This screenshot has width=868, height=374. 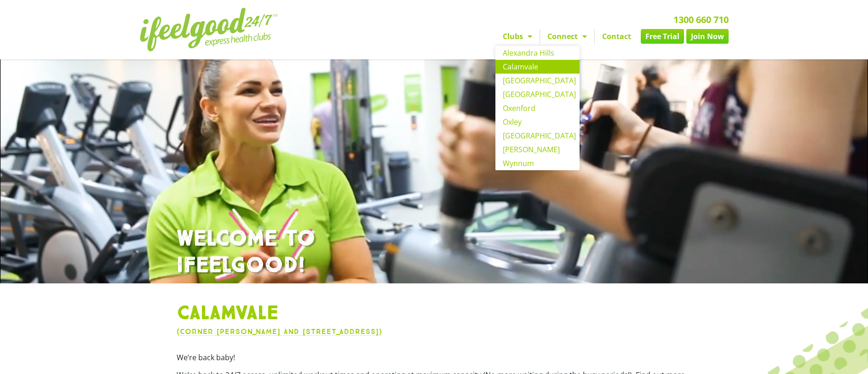 What do you see at coordinates (707, 36) in the screenshot?
I see `a: Join Now` at bounding box center [707, 36].